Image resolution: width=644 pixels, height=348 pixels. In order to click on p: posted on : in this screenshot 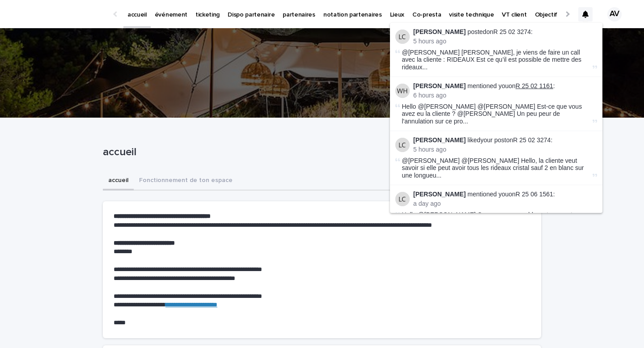, I will do `click(505, 32)`.